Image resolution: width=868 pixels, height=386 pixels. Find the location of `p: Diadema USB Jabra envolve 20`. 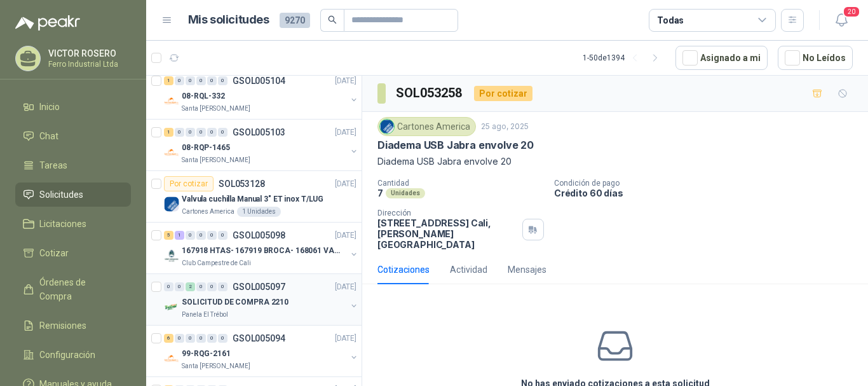

p: Diadema USB Jabra envolve 20 is located at coordinates (455, 145).